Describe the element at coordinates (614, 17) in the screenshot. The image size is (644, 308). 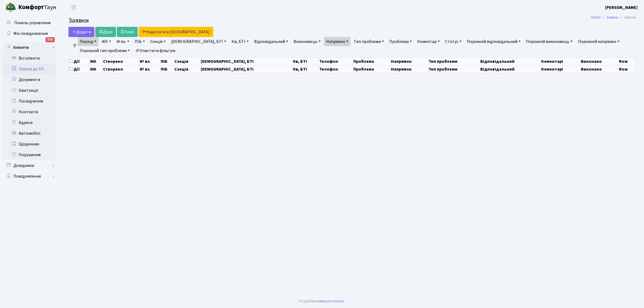
I see `nav: breadcrumb` at that location.